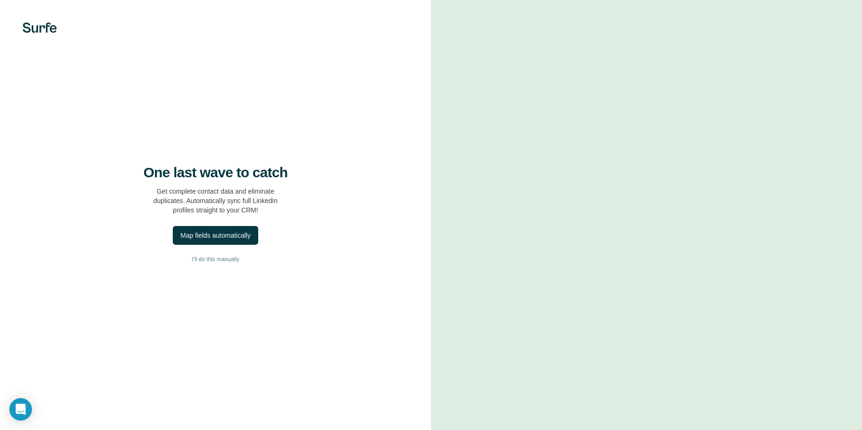  What do you see at coordinates (39, 28) in the screenshot?
I see `img: Surfe's logo` at bounding box center [39, 28].